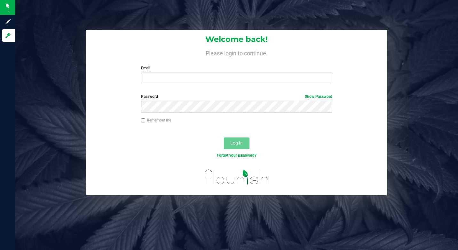  What do you see at coordinates (237, 39) in the screenshot?
I see `h1: Welcome back!` at bounding box center [237, 39].